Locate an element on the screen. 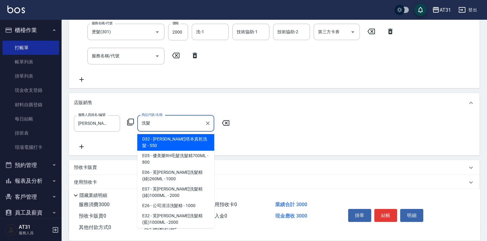 This screenshot has height=241, width=487. button: 預約管理 is located at coordinates (31, 165).